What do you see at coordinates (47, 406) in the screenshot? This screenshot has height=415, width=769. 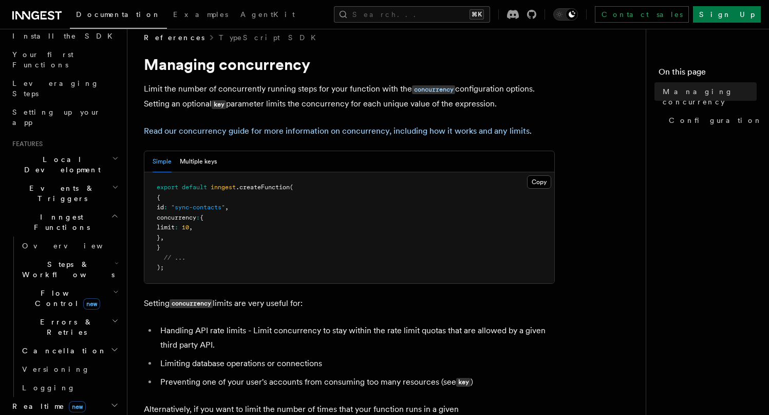 I see `span: Realtime` at bounding box center [47, 406].